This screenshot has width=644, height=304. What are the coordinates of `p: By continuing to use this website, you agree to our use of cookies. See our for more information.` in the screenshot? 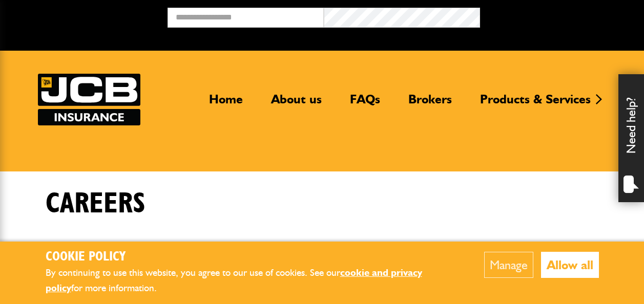 It's located at (249, 280).